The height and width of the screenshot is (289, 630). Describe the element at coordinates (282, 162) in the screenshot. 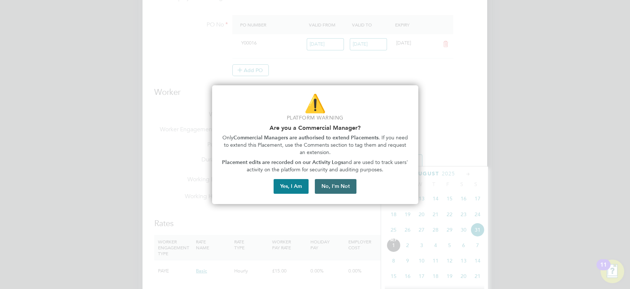

I see `strong: Placement edits are recorded on our Activity Logs` at that location.